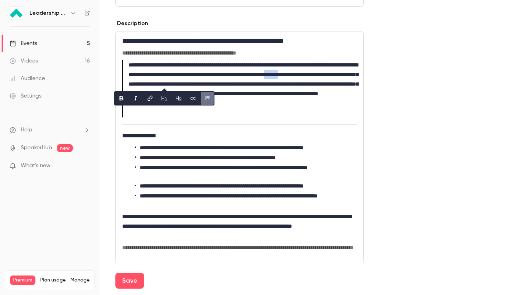  I want to click on label: Description, so click(132, 23).